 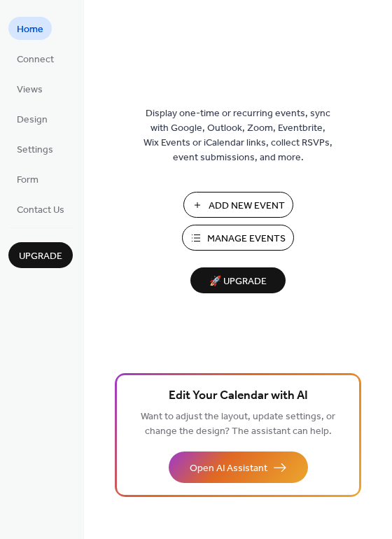 I want to click on span: Manage Events, so click(x=247, y=239).